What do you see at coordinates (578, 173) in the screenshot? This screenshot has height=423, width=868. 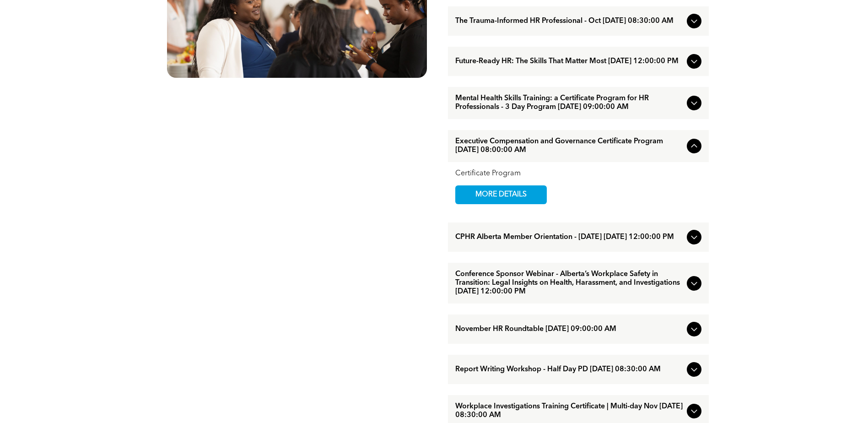 I see `div: Certificate Program` at bounding box center [578, 173].